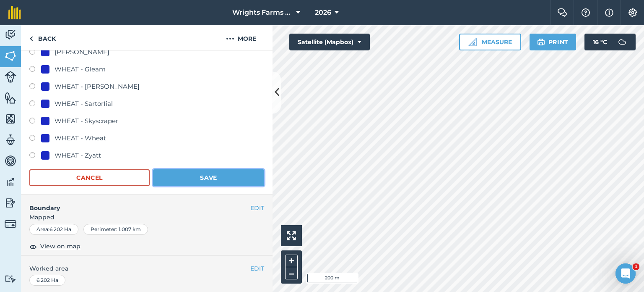 The height and width of the screenshot is (292, 644). I want to click on div: Perimeter : 1.007 km, so click(116, 229).